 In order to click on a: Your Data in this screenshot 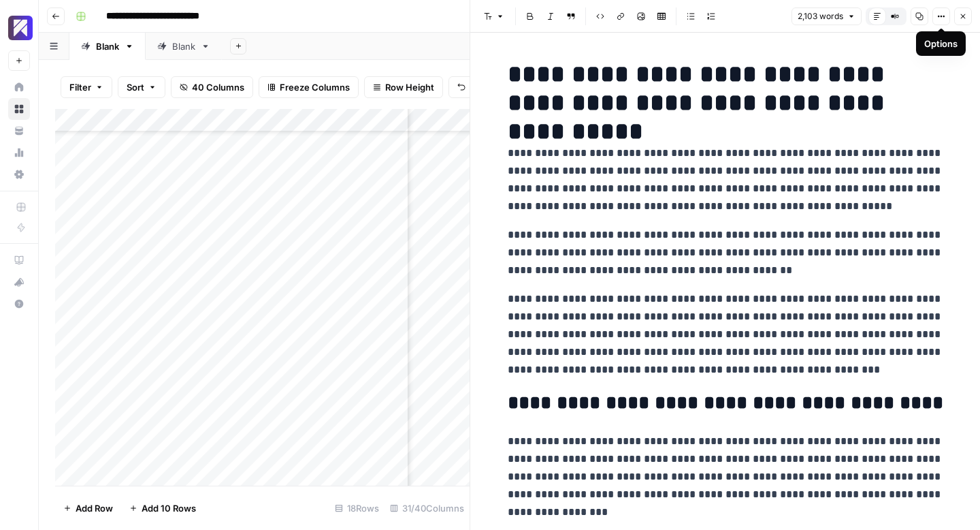, I will do `click(19, 131)`.